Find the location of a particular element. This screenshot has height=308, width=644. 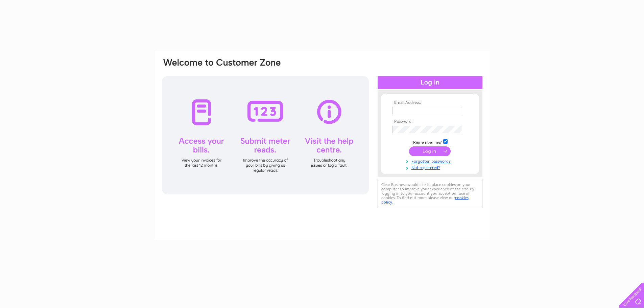

a: Forgotten password? is located at coordinates (431, 161).